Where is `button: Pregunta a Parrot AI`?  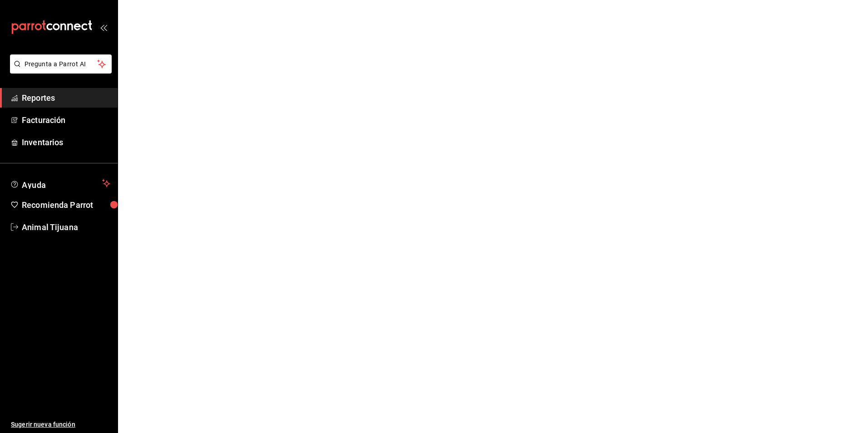
button: Pregunta a Parrot AI is located at coordinates (61, 64).